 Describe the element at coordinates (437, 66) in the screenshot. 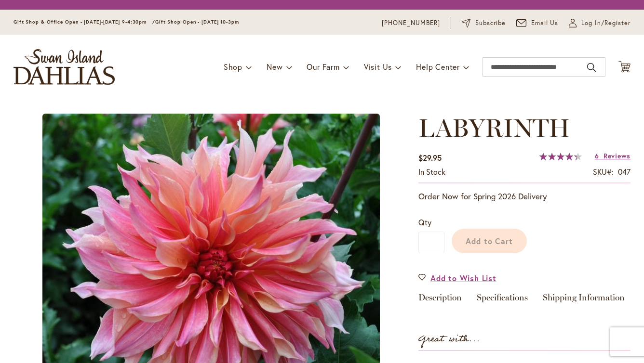

I see `span: Help Center` at that location.